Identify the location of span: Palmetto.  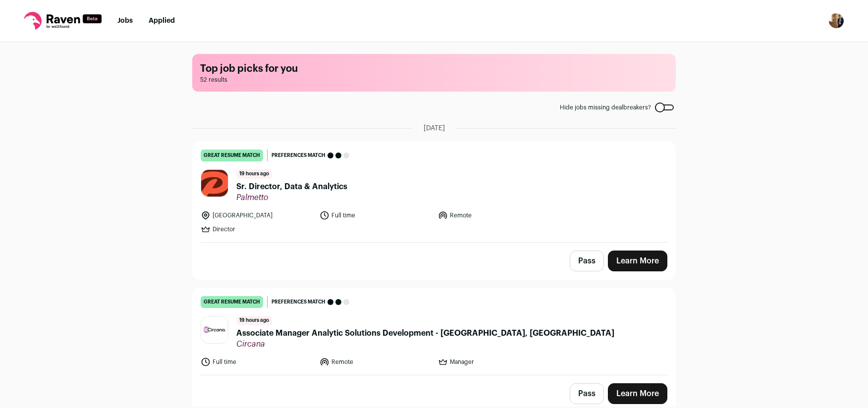
(292, 198).